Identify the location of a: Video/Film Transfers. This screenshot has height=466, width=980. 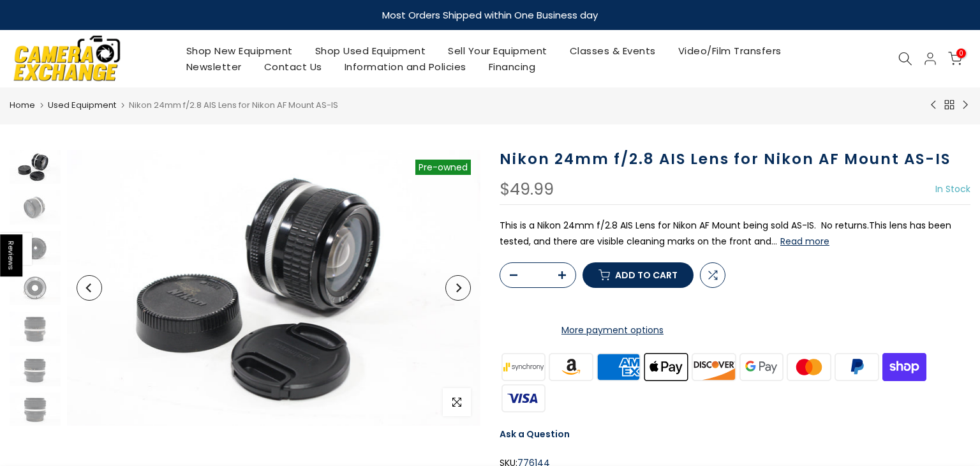
(729, 51).